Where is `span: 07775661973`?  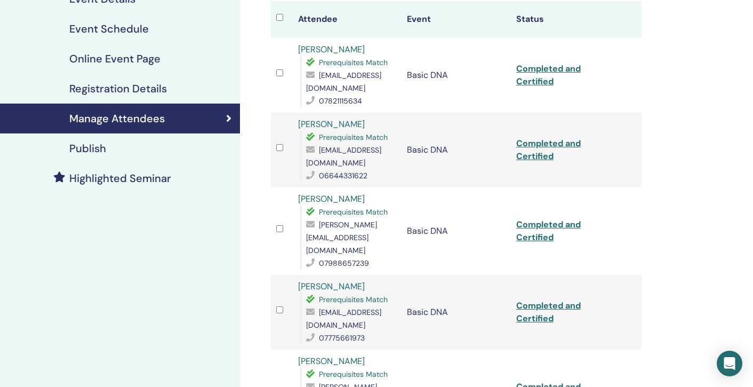 span: 07775661973 is located at coordinates (342, 338).